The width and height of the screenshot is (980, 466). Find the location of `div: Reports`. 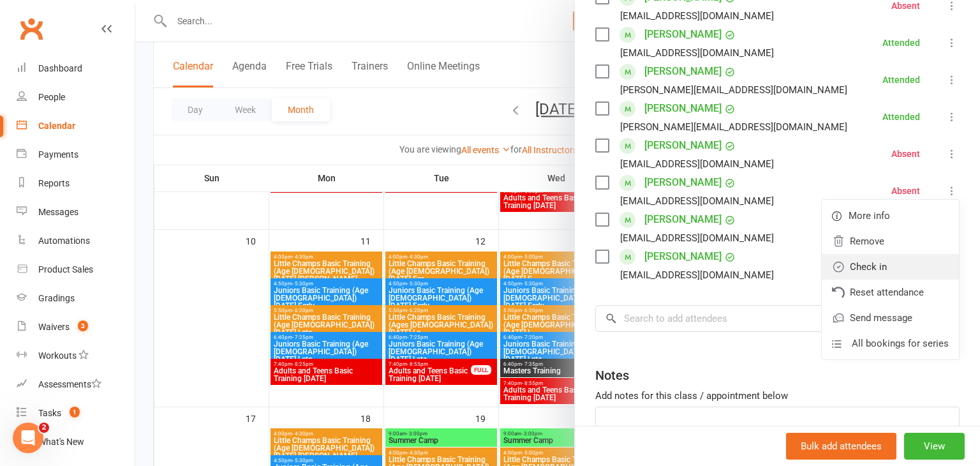

div: Reports is located at coordinates (54, 183).